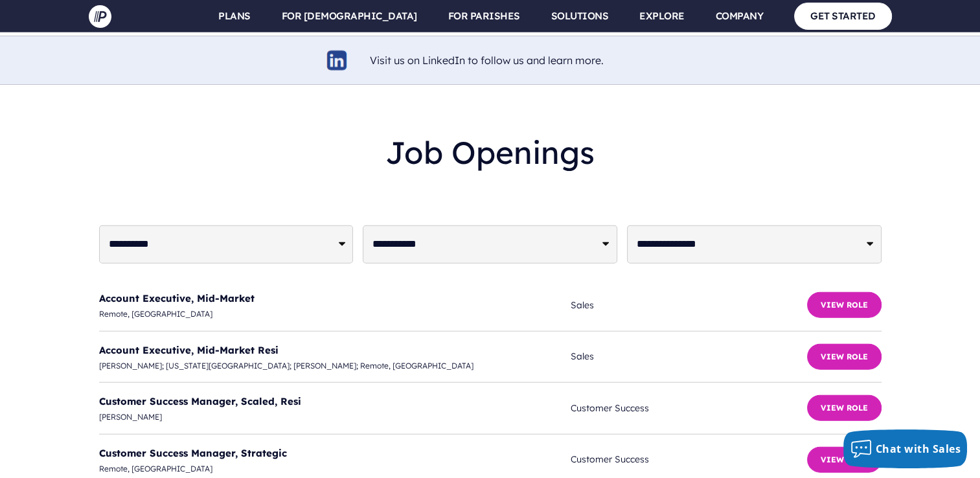  I want to click on a: GET STARTED, so click(843, 15).